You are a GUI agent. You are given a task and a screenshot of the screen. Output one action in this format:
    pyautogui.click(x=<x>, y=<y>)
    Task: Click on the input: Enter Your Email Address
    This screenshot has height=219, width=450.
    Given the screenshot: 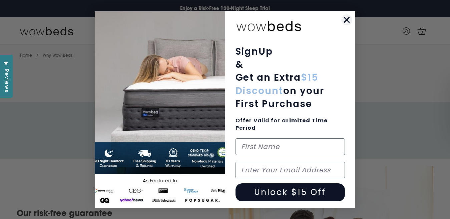 What is the action you would take?
    pyautogui.click(x=290, y=170)
    